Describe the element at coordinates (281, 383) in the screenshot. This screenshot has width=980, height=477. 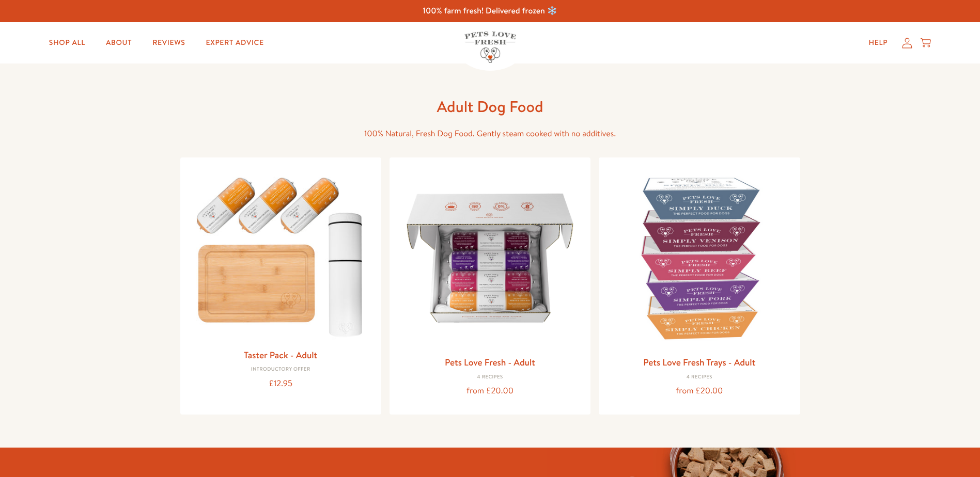
I see `div: £12.95` at that location.